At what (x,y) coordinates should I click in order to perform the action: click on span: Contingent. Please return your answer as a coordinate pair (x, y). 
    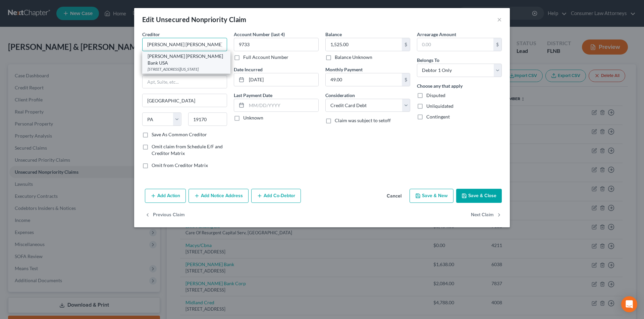
    Looking at the image, I should click on (438, 117).